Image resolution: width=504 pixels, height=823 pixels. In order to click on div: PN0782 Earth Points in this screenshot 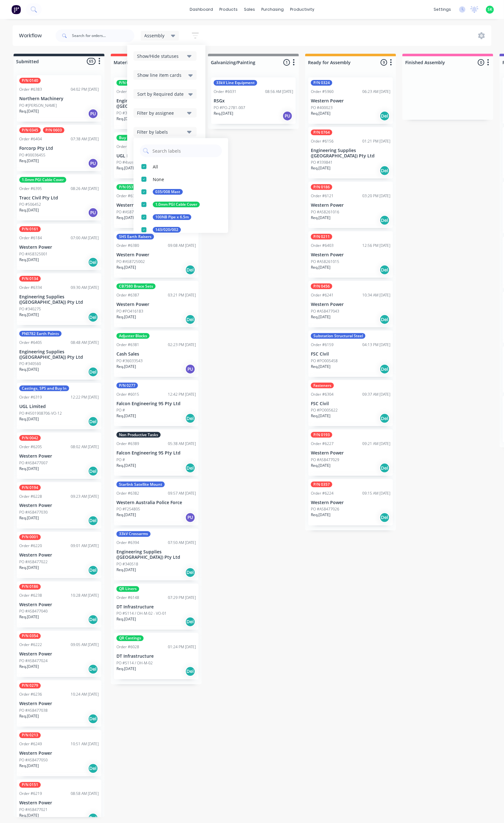, I will do `click(41, 334)`.